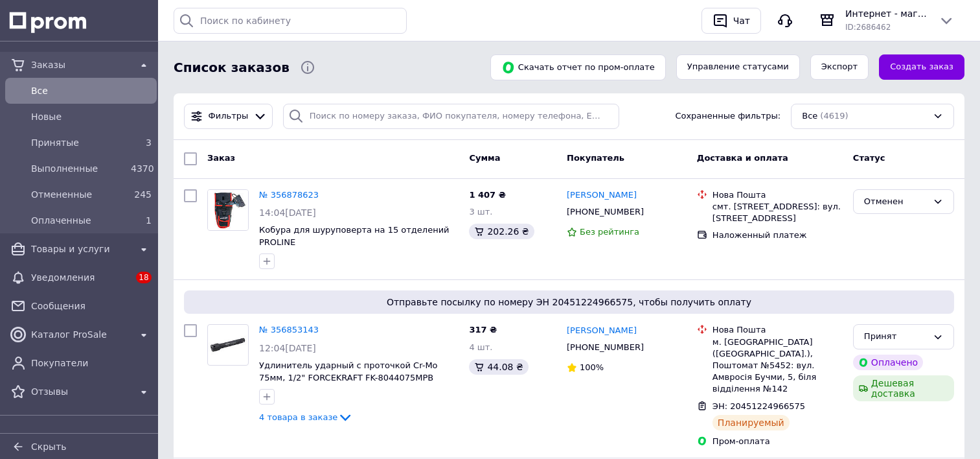 This screenshot has height=459, width=980. Describe the element at coordinates (888, 363) in the screenshot. I see `div: Оплачено` at that location.